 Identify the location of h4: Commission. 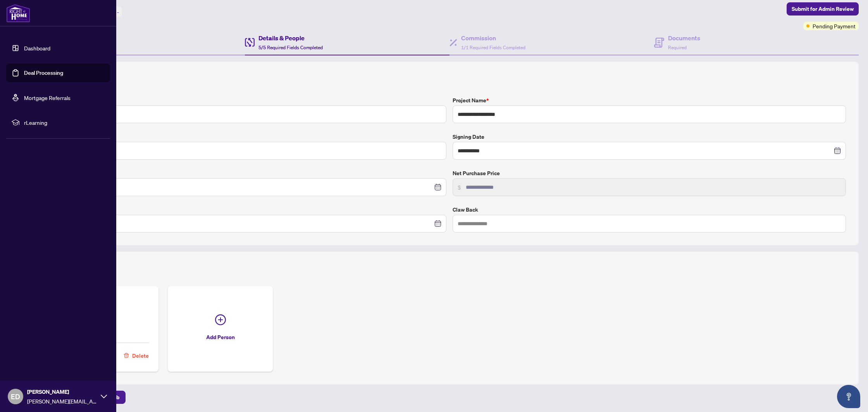
(493, 38).